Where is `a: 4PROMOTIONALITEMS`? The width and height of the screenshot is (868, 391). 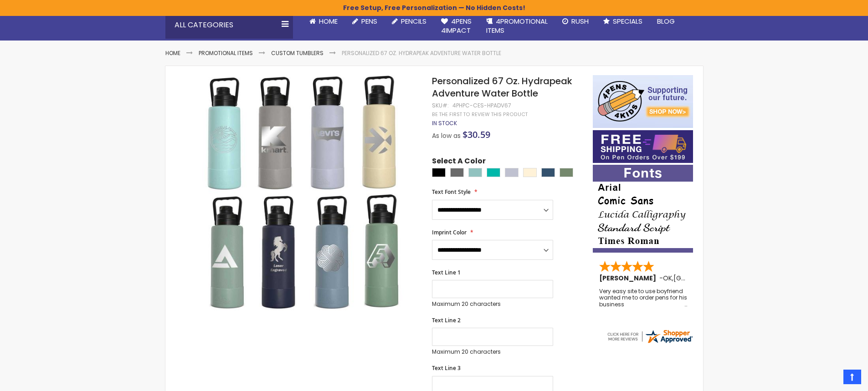
a: 4PROMOTIONALITEMS is located at coordinates (517, 26).